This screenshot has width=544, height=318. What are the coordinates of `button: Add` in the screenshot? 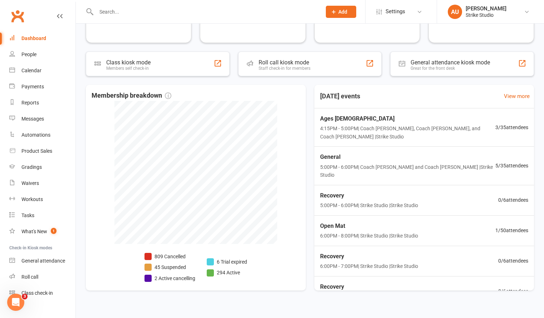 It's located at (341, 12).